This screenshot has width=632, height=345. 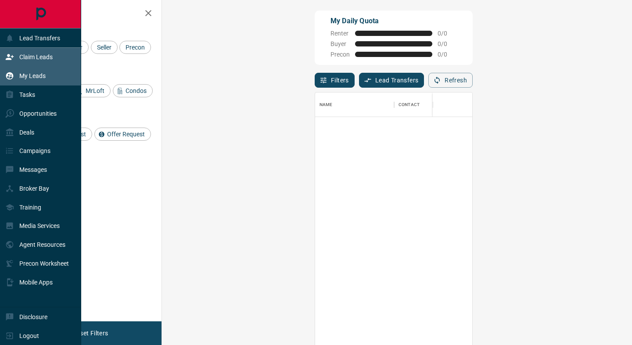 What do you see at coordinates (340, 44) in the screenshot?
I see `span: Buyer` at bounding box center [340, 44].